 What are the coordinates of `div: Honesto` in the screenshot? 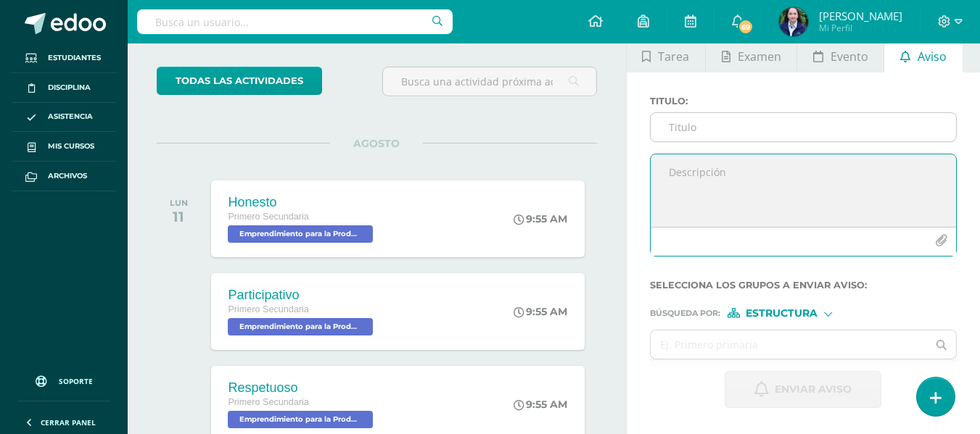 It's located at (301, 203).